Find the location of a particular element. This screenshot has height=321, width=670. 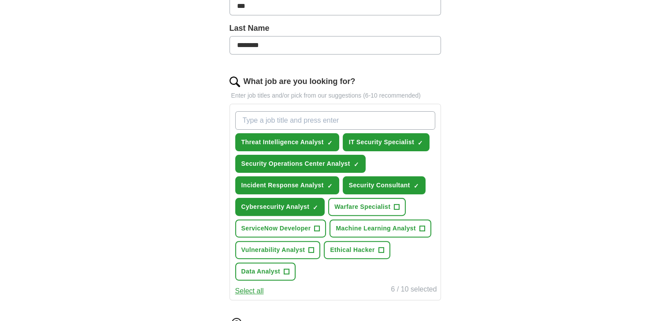

button: Warfare Specialist is located at coordinates (367, 207).